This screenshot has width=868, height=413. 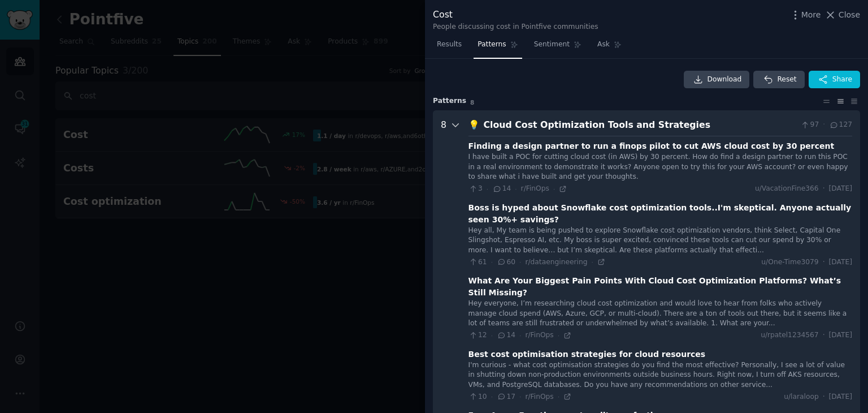 I want to click on div: Hey everyone, I’m researching cloud cost optimization and would love to hear from folks who activ..., so click(x=660, y=314).